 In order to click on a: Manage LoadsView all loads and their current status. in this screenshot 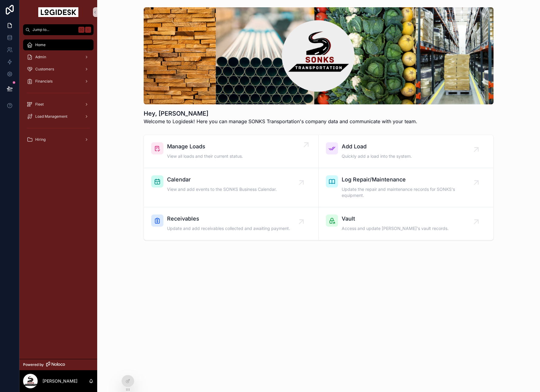, I will do `click(231, 152)`.